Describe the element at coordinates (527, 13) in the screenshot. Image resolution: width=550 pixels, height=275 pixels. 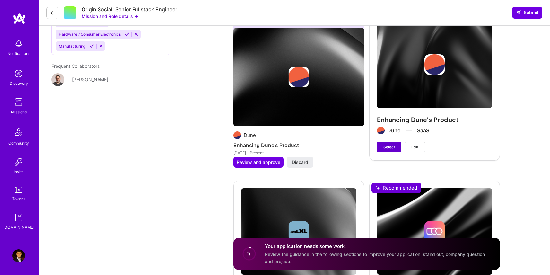
I see `button: Submit` at that location.